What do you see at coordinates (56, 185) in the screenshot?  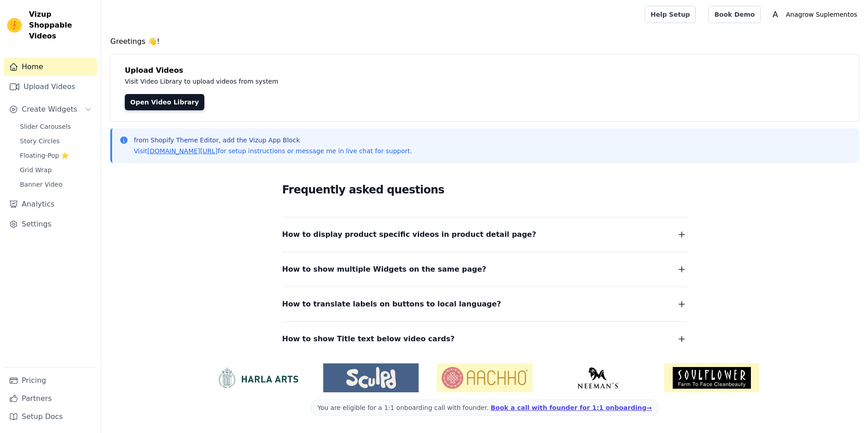 I see `a: Banner Video` at bounding box center [56, 185].